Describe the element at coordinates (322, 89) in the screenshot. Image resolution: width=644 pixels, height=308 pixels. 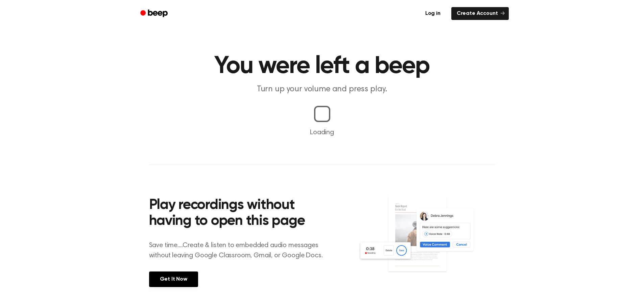
I see `p: Turn up your volume and press play.` at that location.